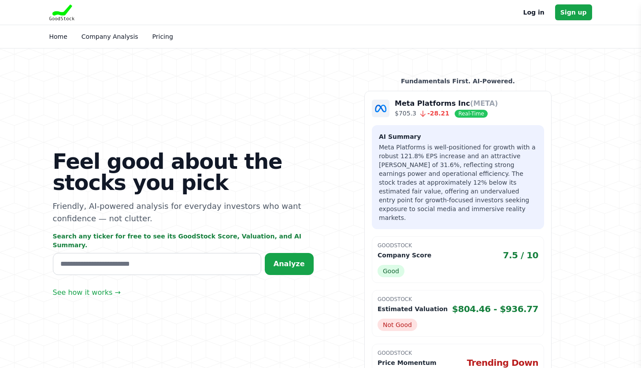 This screenshot has height=368, width=641. I want to click on h1: Feel good about the stocks you pick, so click(183, 172).